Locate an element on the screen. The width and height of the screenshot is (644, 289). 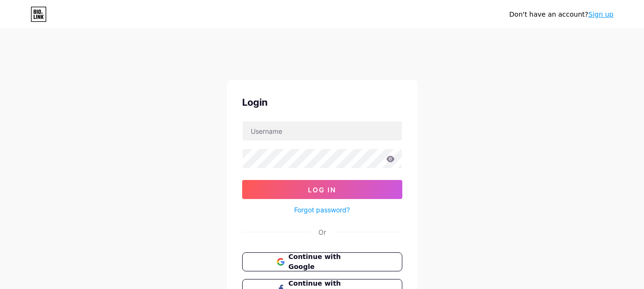
div: Login is located at coordinates (322, 102).